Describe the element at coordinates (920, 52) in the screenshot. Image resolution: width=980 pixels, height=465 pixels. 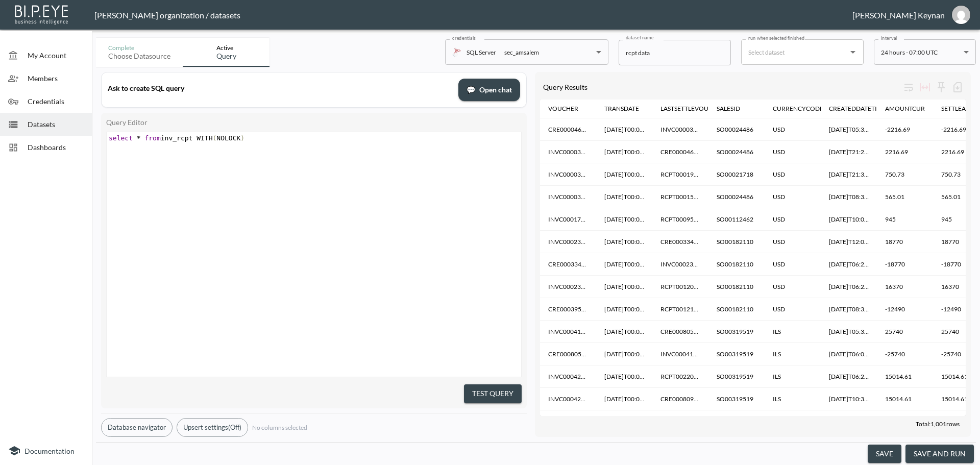
I see `div: 24 hours - 07:00 UTC` at that location.